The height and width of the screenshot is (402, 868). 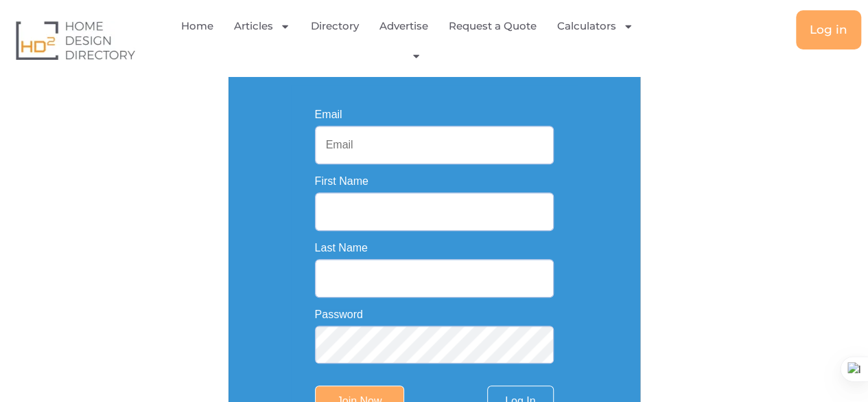 What do you see at coordinates (341, 248) in the screenshot?
I see `label: Last Name` at bounding box center [341, 248].